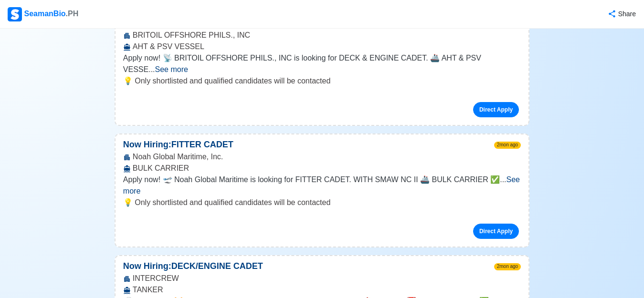  What do you see at coordinates (72, 13) in the screenshot?
I see `span: .PH` at bounding box center [72, 13].